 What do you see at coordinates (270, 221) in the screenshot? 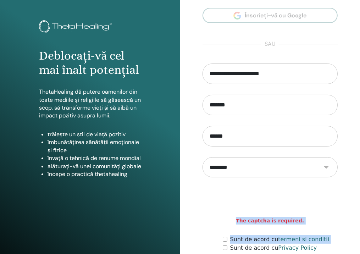
I see `strong: The captcha is required.` at bounding box center [270, 221].